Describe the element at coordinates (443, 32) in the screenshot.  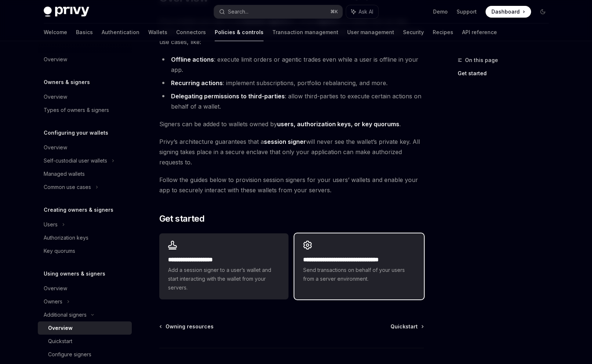
I see `a: Recipes` at that location.